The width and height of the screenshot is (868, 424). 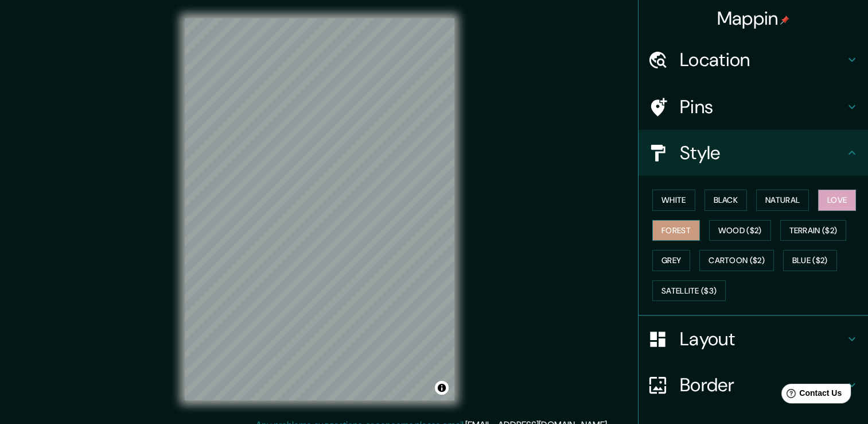 What do you see at coordinates (726, 200) in the screenshot?
I see `button: Black` at bounding box center [726, 200].